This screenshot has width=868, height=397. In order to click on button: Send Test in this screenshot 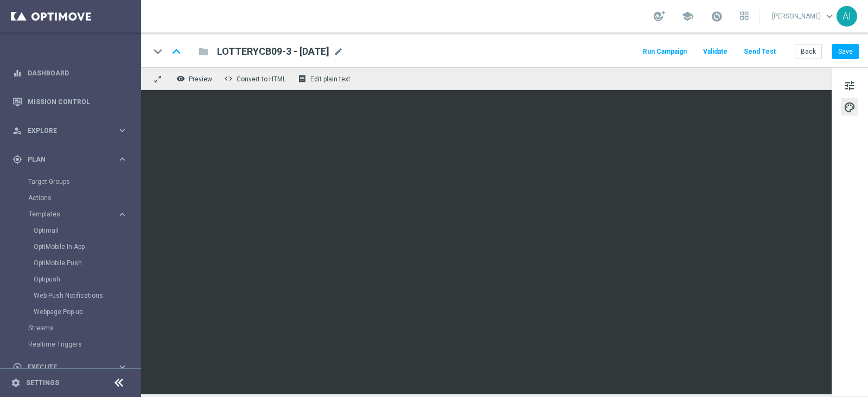, I will do `click(760, 52)`.